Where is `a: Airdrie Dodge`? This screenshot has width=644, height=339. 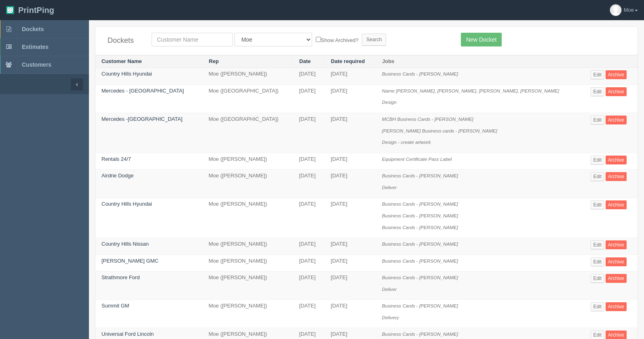 a: Airdrie Dodge is located at coordinates (118, 175).